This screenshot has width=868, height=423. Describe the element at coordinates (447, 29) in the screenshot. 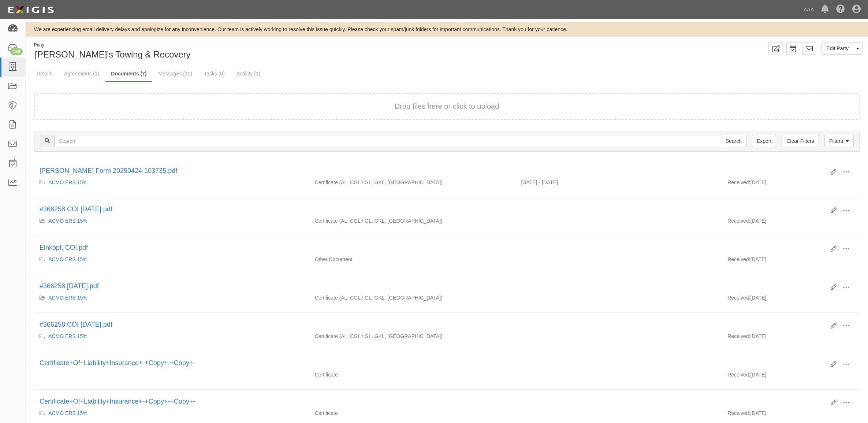

I see `div: We are experiencing email delivery delays and apologize for any inconvenience. Our team is active...` at that location.